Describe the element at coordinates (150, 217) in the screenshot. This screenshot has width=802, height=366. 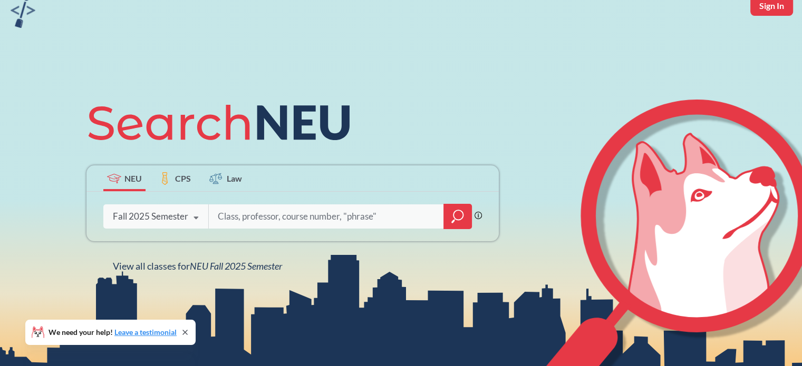
I see `div: Fall 2025 Semester` at that location.